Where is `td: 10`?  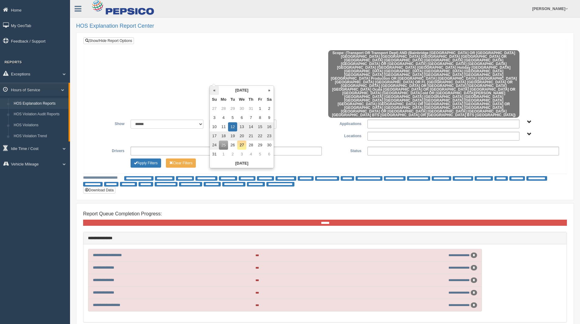 td: 10 is located at coordinates (214, 127).